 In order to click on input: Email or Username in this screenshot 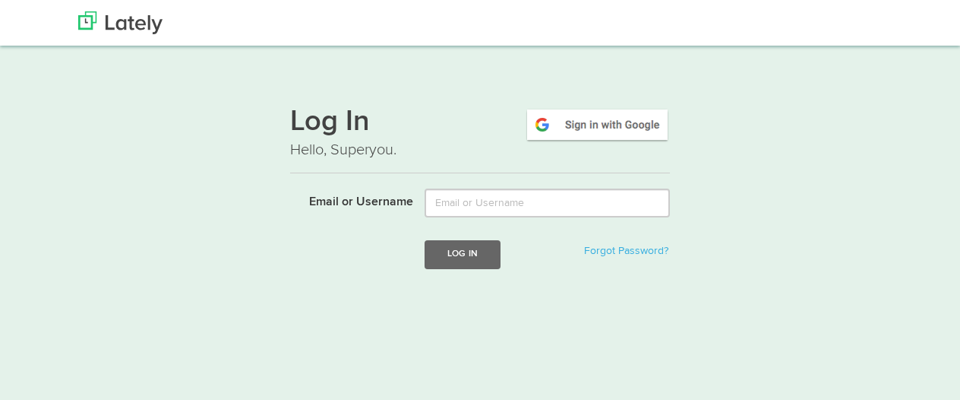, I will do `click(547, 203)`.